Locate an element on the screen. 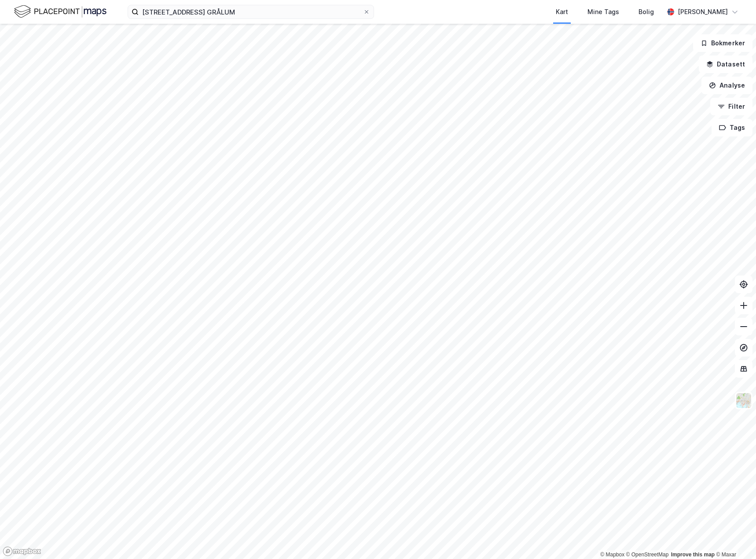 Image resolution: width=756 pixels, height=559 pixels. img: logo.f888ab2527a4732fd821a326f86c7f29.svg is located at coordinates (60, 11).